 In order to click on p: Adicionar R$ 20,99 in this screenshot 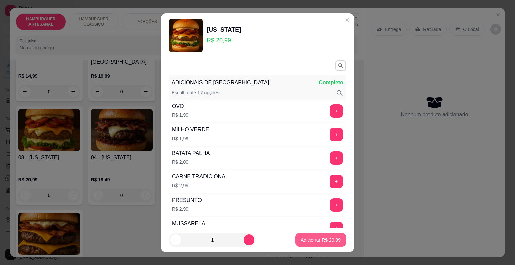, I will do `click(321, 240)`.